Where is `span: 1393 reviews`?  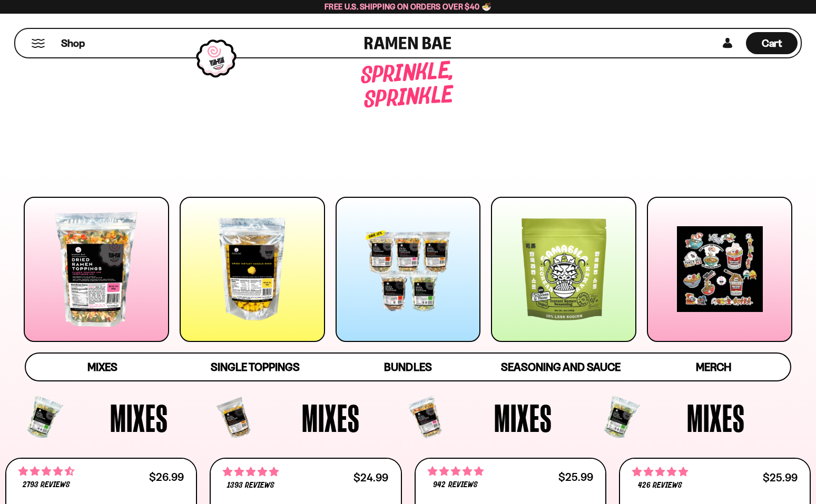 span: 1393 reviews is located at coordinates (250, 486).